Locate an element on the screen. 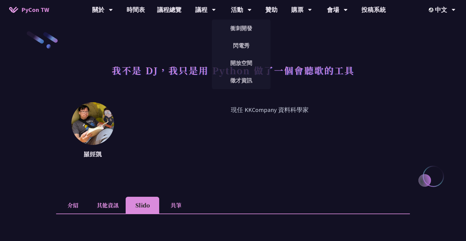 The height and width of the screenshot is (241, 466). p: 現任 KKCompany 資料科學家 is located at coordinates (270, 133).